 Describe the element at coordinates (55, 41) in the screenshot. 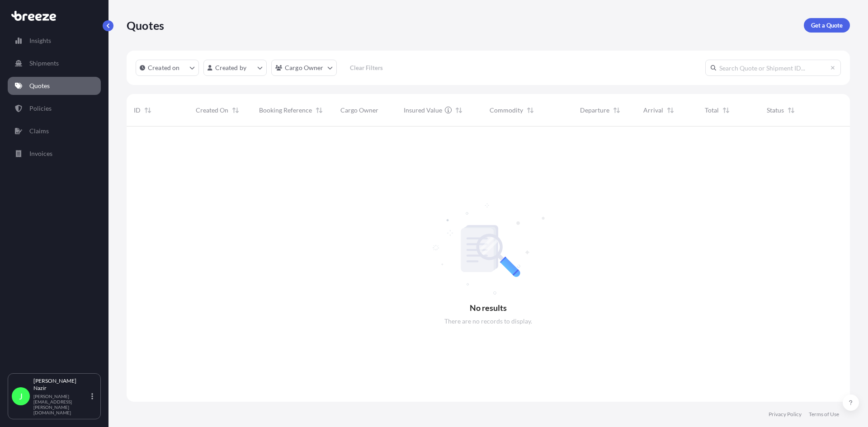

I see `a: Insights` at that location.